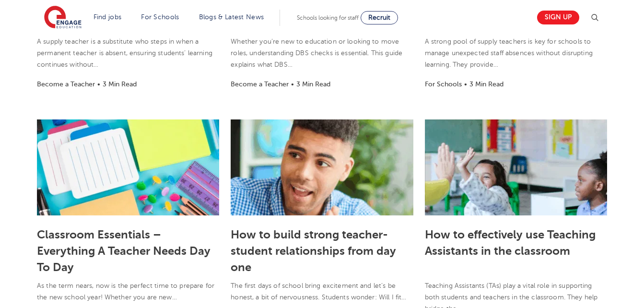  Describe the element at coordinates (510, 242) in the screenshot. I see `a: How to effectively use Teaching Assistants in the classroom` at that location.